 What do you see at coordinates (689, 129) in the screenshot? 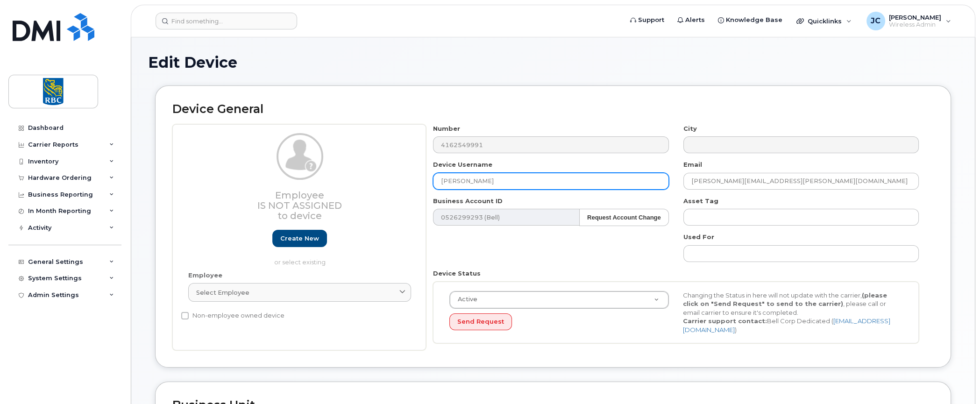
I see `label: City` at bounding box center [689, 129].